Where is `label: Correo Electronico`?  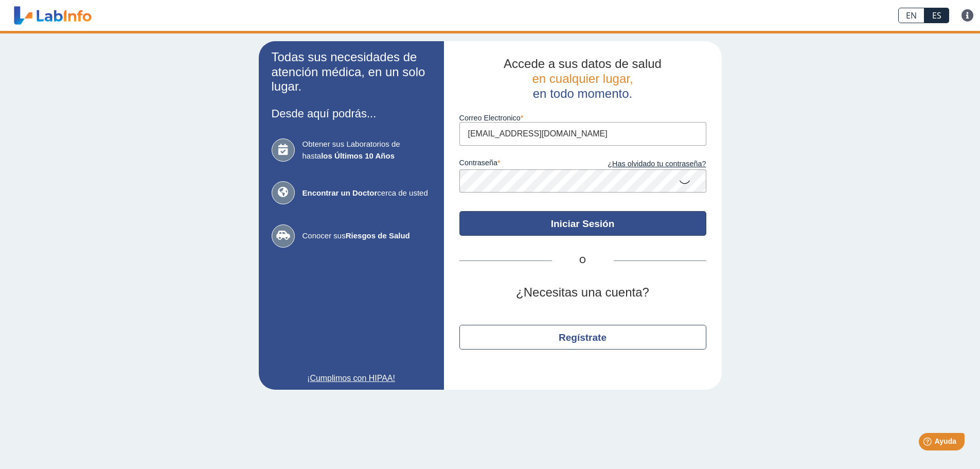 label: Correo Electronico is located at coordinates (583, 118).